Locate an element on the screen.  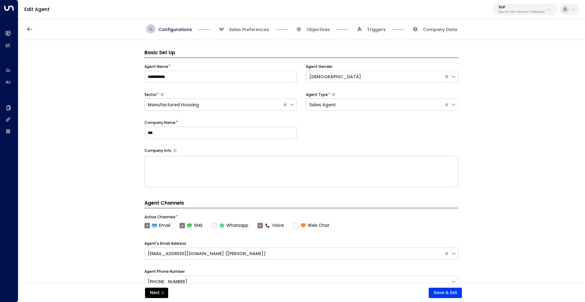
label: Company Info is located at coordinates (158, 151).